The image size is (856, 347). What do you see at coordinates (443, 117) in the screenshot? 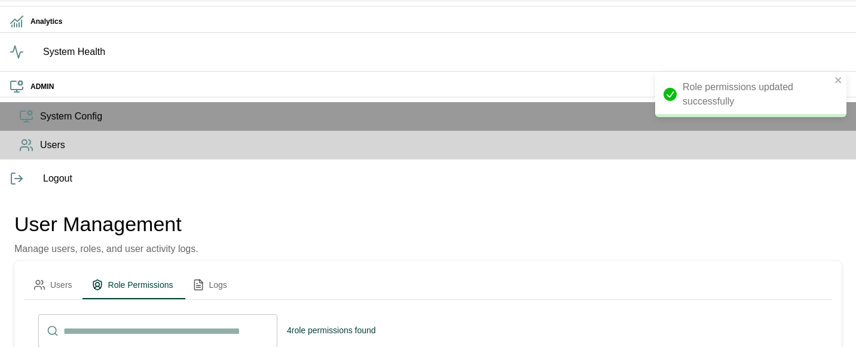
I see `span: System Config` at bounding box center [443, 117].